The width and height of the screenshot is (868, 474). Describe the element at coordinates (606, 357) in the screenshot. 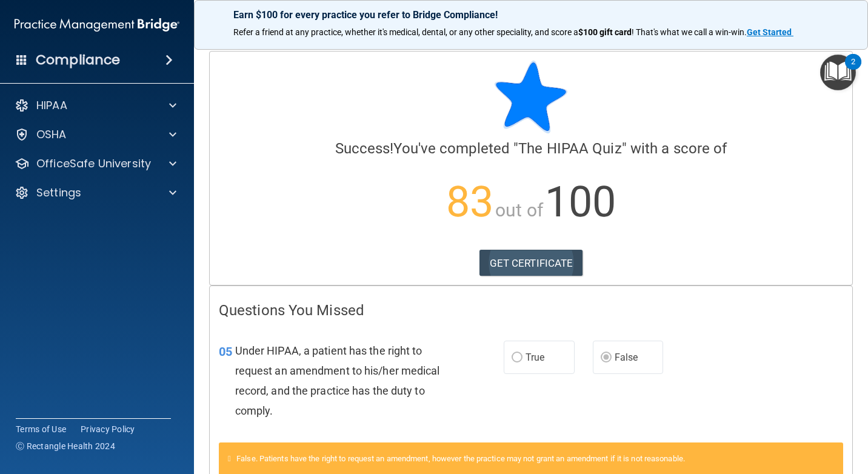

I see `input: False` at that location.